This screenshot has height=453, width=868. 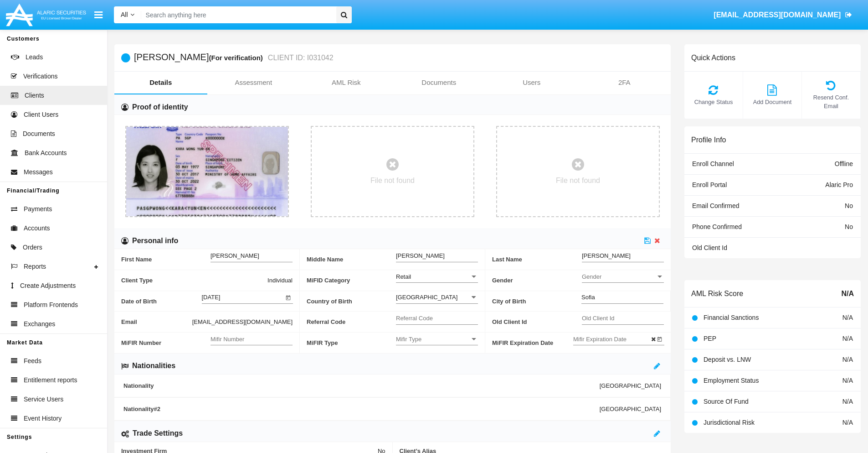 What do you see at coordinates (625, 82) in the screenshot?
I see `a: 2FA` at bounding box center [625, 82].